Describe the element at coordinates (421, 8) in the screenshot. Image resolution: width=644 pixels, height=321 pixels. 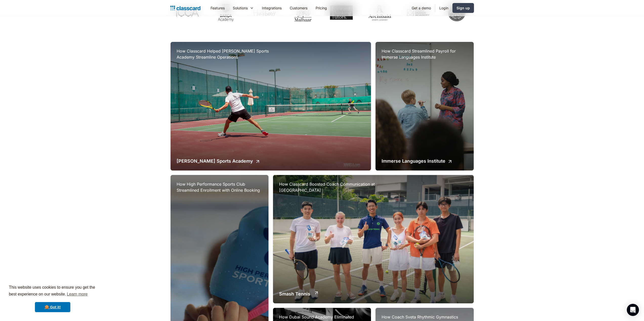
I see `a: Get a demo` at that location.